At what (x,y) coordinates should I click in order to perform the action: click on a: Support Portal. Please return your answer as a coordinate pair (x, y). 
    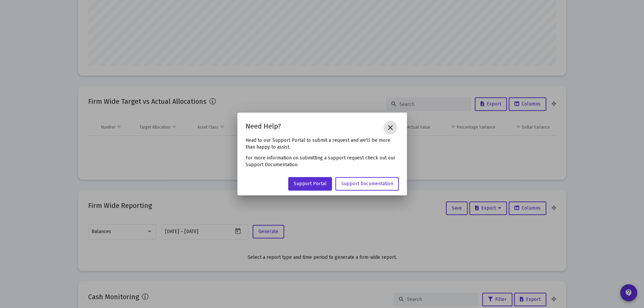
    Looking at the image, I should click on (310, 184).